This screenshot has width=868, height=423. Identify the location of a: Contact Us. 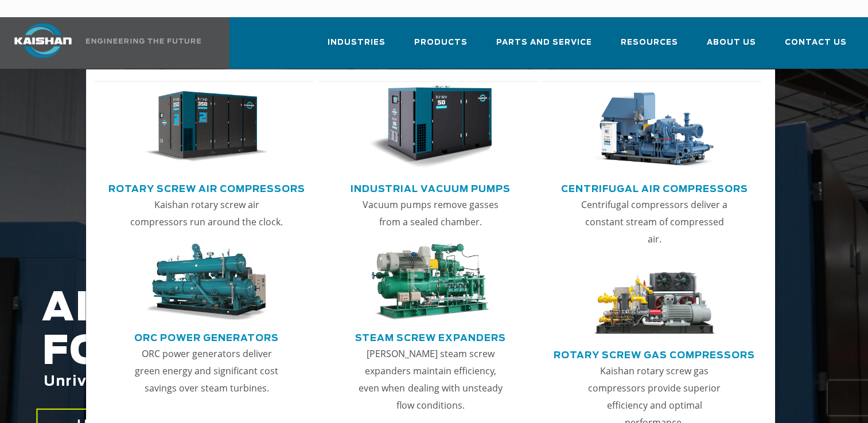
(815, 47).